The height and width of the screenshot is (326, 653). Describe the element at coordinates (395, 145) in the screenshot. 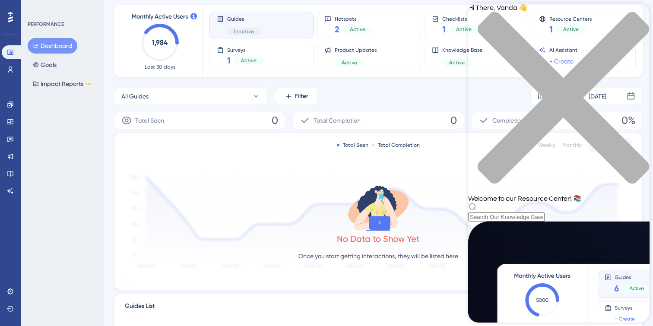

I see `div: Total Completion` at that location.